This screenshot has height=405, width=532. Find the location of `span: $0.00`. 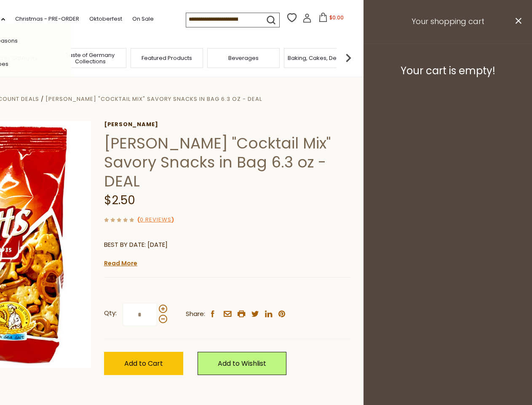

span: $0.00 is located at coordinates (336, 17).